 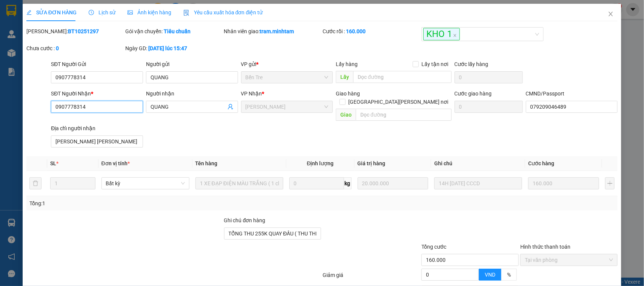 I want to click on span: picture, so click(x=130, y=12).